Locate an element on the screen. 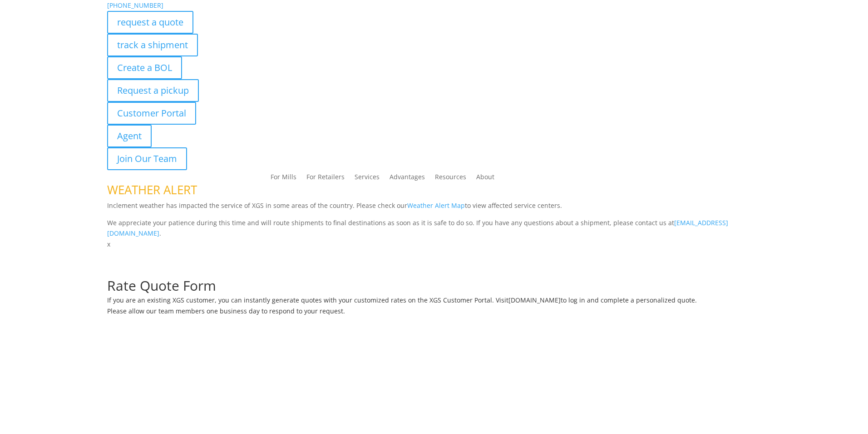 The image size is (868, 434). a: Create a BOL is located at coordinates (145, 68).